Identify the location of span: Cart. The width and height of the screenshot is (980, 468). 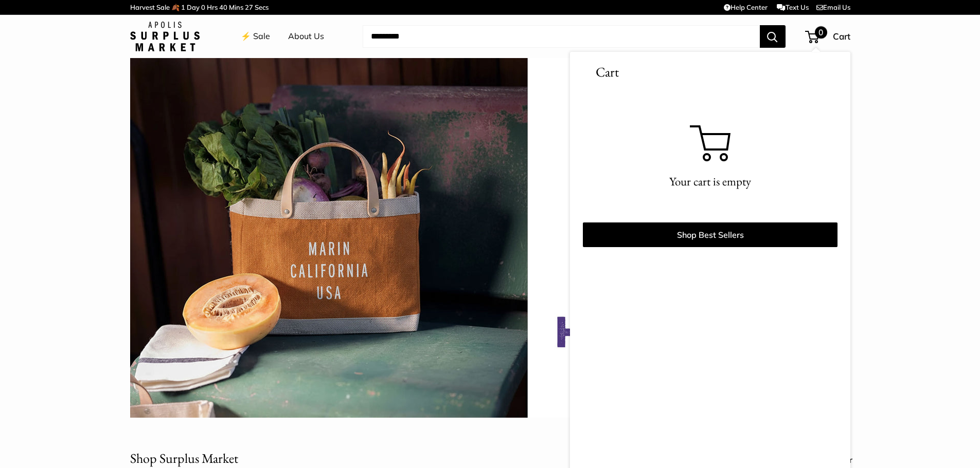
(842, 36).